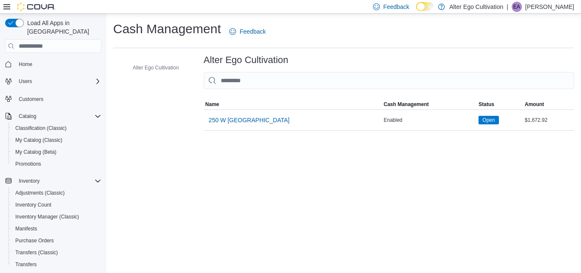 Image resolution: width=581 pixels, height=273 pixels. Describe the element at coordinates (57, 140) in the screenshot. I see `button: My Catalog (Classic)` at that location.